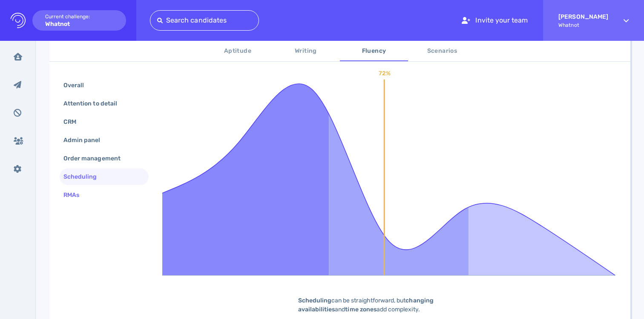 This screenshot has height=319, width=644. Describe the element at coordinates (86, 140) in the screenshot. I see `div: Admin panel` at that location.